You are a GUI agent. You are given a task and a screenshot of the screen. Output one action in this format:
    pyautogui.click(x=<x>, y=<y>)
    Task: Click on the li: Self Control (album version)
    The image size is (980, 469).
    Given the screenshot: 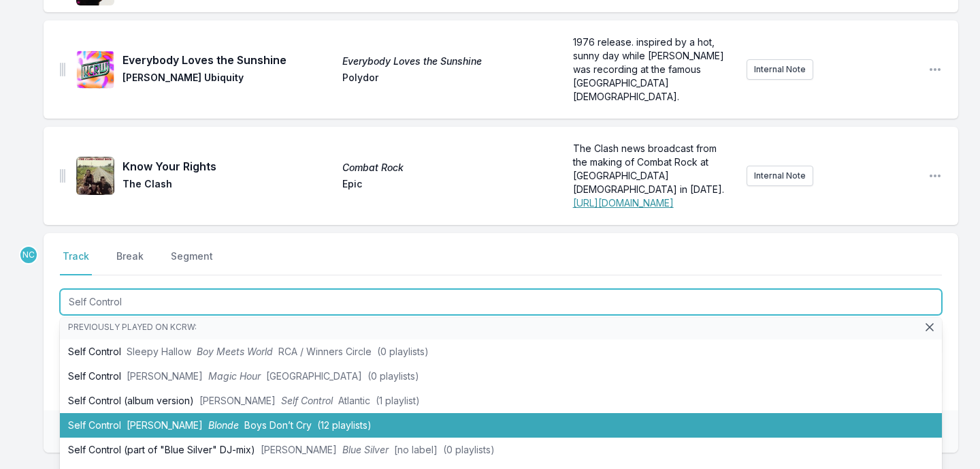 What is the action you would take?
    pyautogui.click(x=501, y=401)
    